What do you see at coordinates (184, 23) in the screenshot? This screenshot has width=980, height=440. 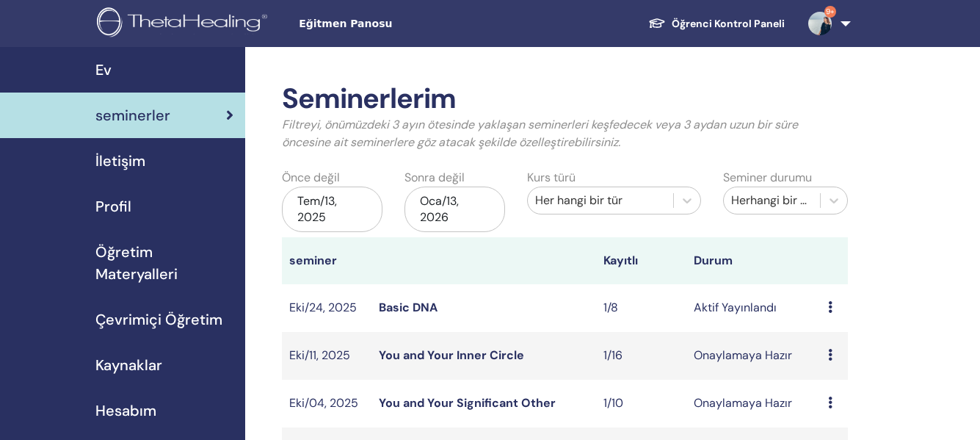 I see `img: logo.png` at bounding box center [184, 23].